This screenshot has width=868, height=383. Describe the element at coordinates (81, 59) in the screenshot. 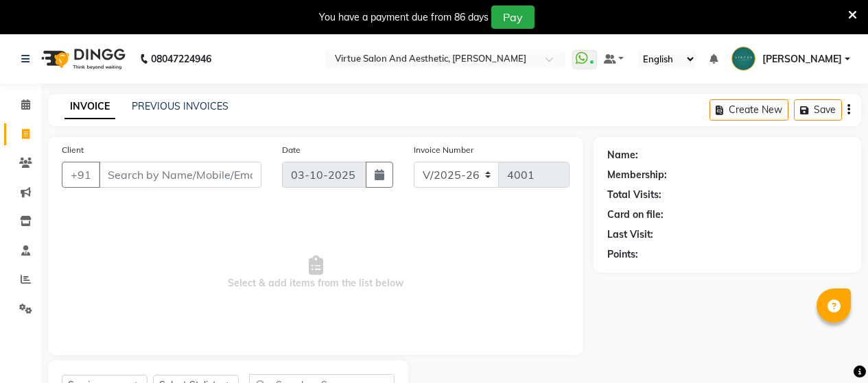

I see `img: logo` at that location.